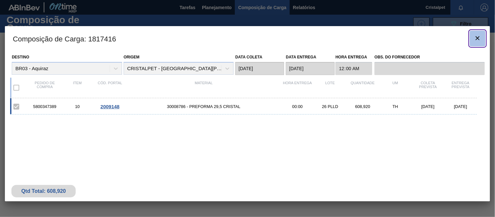  What do you see at coordinates (363, 88) in the screenshot?
I see `div: Quantidade` at bounding box center [363, 88].